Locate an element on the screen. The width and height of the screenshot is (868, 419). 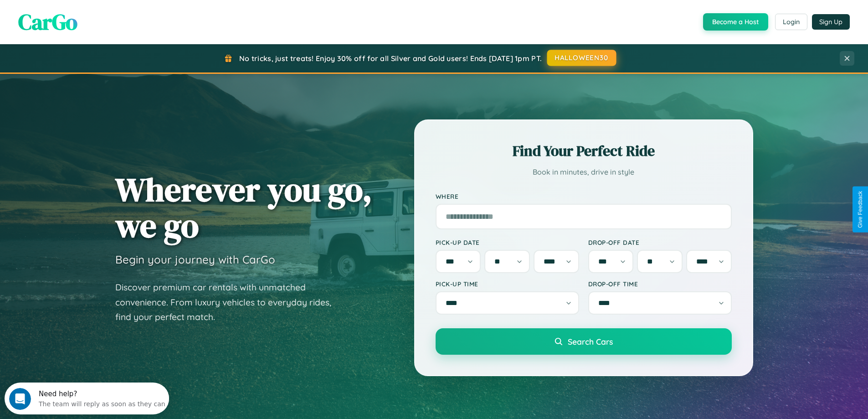
button: Login is located at coordinates (791, 22).